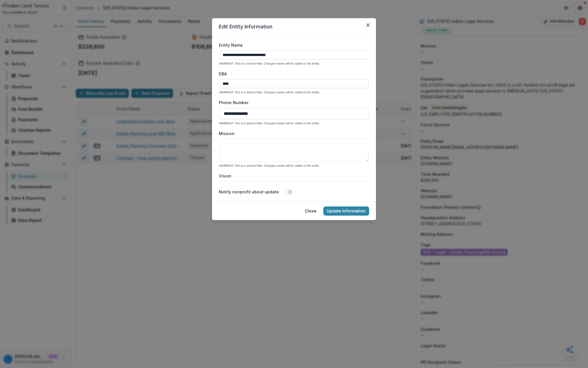 The image size is (588, 368). I want to click on label: Notify nonprofit about update, so click(249, 192).